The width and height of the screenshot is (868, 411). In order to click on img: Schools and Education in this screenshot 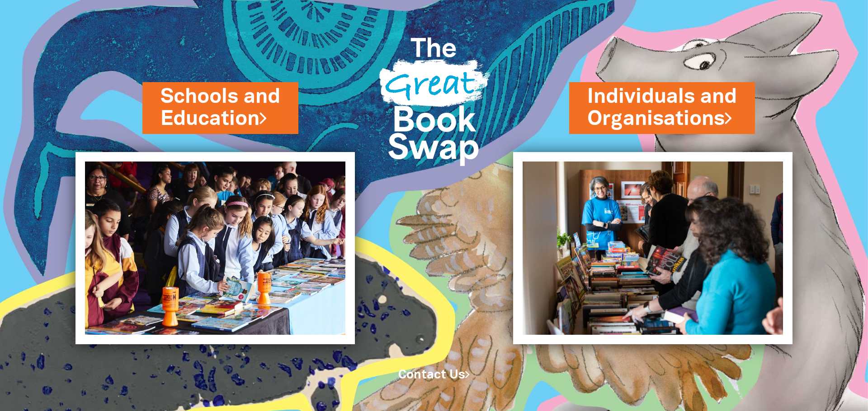, I will do `click(215, 248)`.